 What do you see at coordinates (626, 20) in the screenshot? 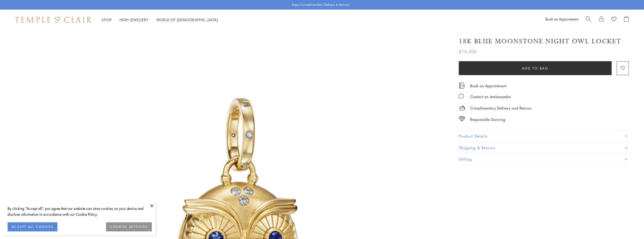
I see `a: Open Shopping Bag` at bounding box center [626, 20].